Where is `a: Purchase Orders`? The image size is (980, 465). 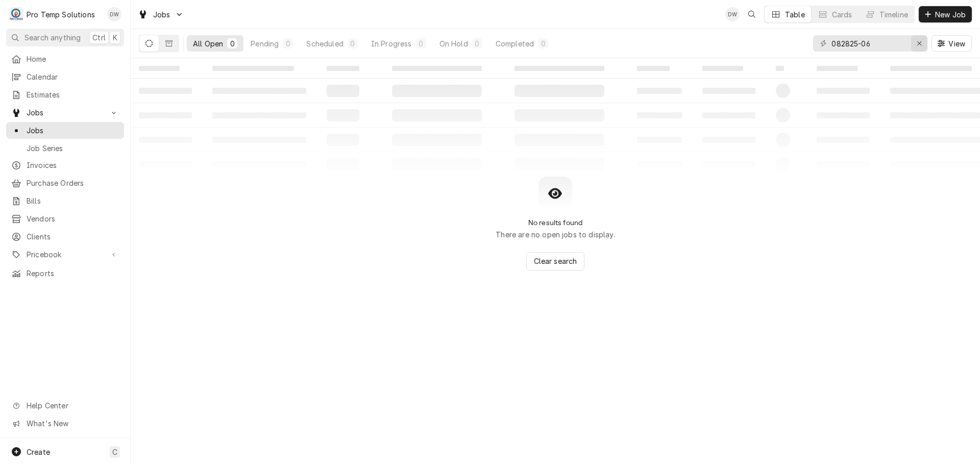 a: Purchase Orders is located at coordinates (65, 183).